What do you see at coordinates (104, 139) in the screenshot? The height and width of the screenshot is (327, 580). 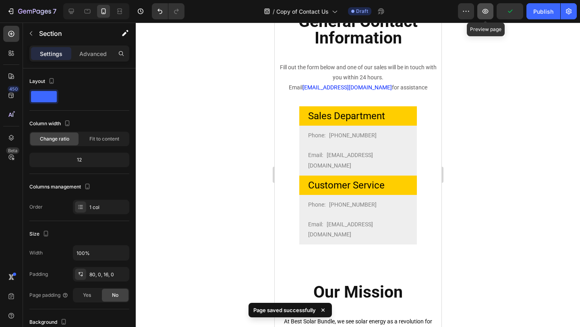 I see `span: Fit to content` at bounding box center [104, 139].